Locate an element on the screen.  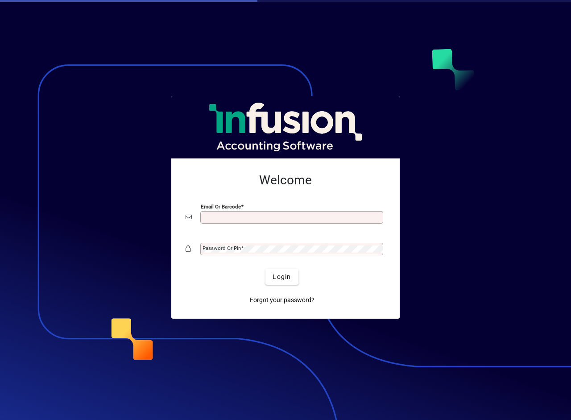
h2: Welcome is located at coordinates (285, 180).